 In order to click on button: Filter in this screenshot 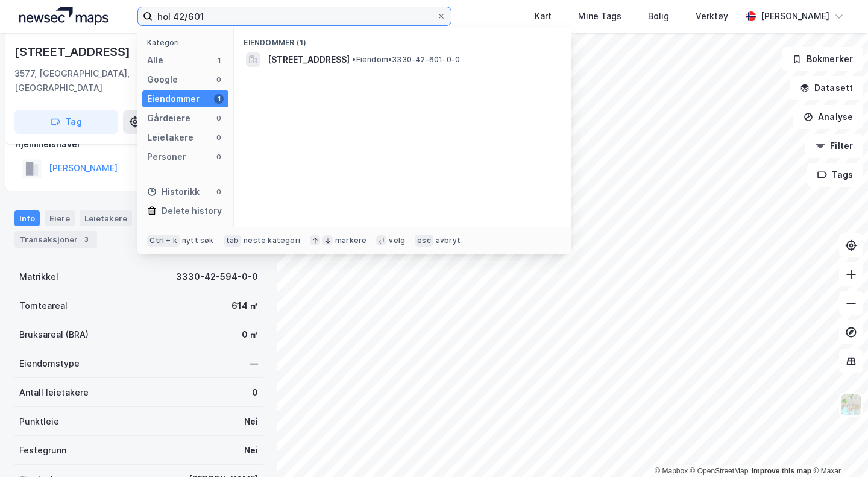, I will do `click(835, 146)`.